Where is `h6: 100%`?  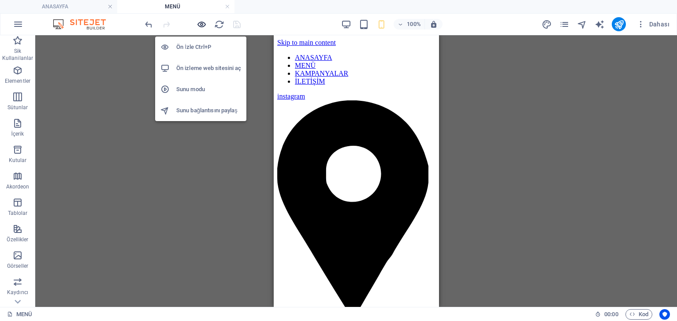 h6: 100% is located at coordinates (414, 24).